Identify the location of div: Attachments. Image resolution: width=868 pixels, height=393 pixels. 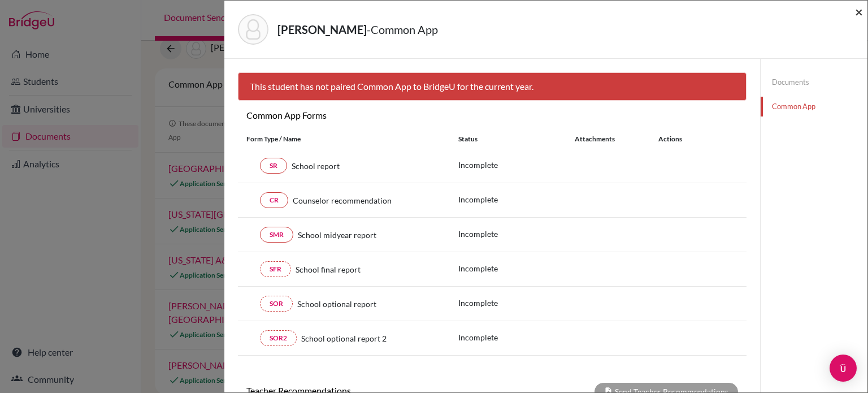
(610, 139).